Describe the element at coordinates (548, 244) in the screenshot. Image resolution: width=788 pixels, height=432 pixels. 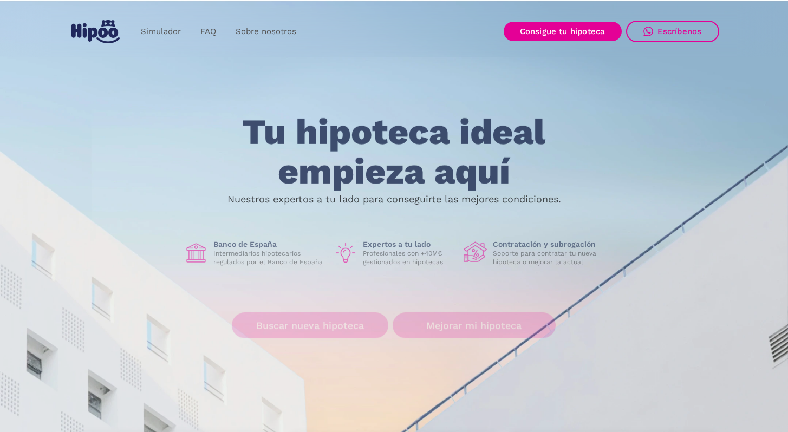
I see `h1: Contratación y subrogación` at that location.